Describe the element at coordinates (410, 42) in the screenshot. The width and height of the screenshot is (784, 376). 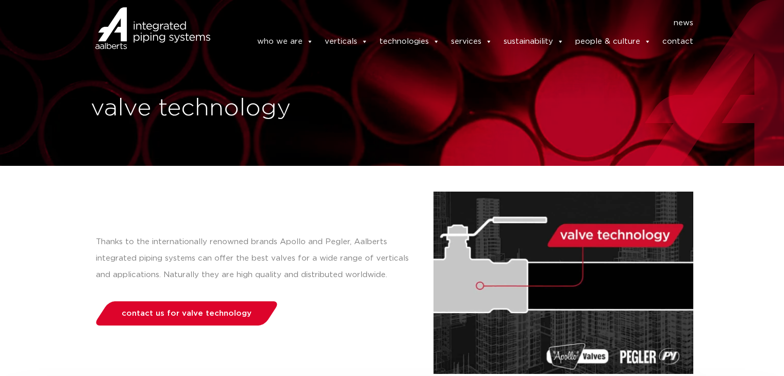
I see `a: technologies` at that location.